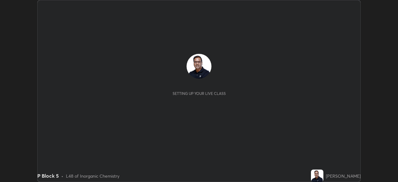 The width and height of the screenshot is (398, 182). I want to click on div: L48 of Inorganic Chemistry, so click(93, 176).